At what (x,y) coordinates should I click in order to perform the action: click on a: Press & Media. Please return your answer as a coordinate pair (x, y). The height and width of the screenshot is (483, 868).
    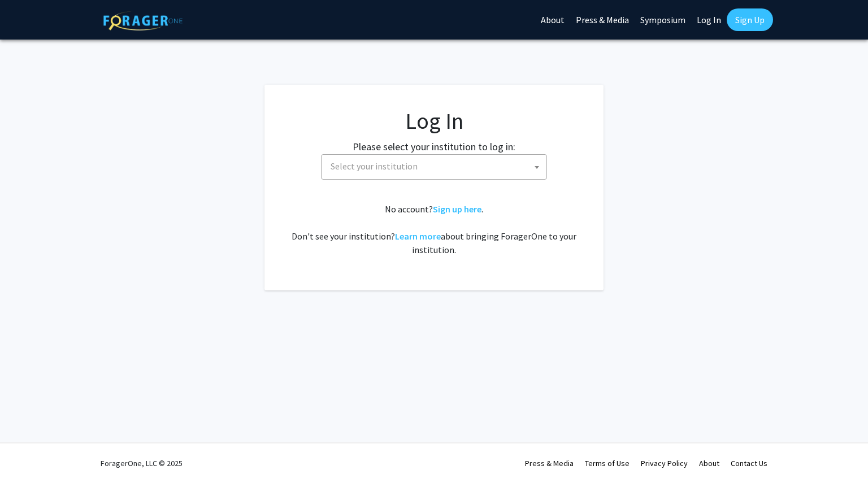
    Looking at the image, I should click on (549, 463).